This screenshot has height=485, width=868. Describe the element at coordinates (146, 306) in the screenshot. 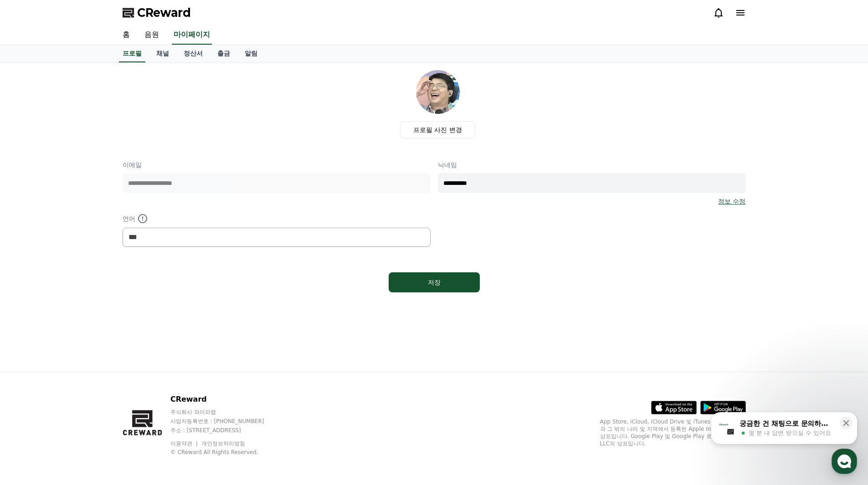

I see `span: 설정` at that location.